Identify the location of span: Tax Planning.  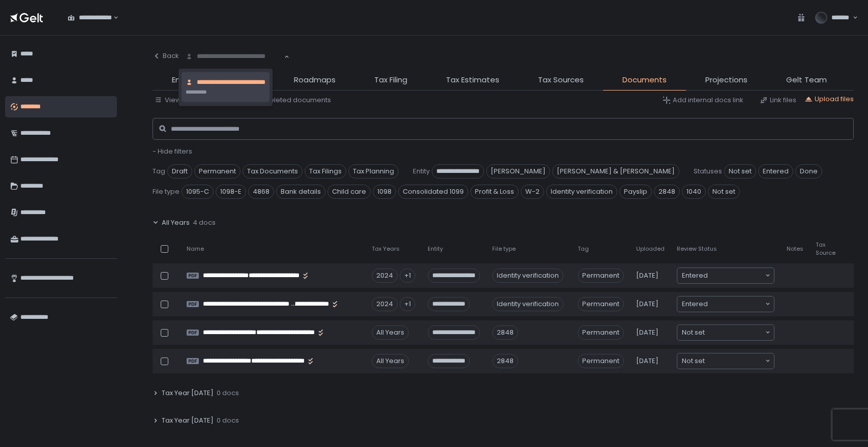
(373, 171).